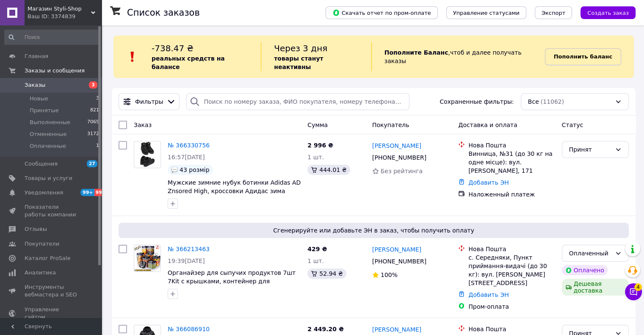  Describe the element at coordinates (35, 85) in the screenshot. I see `span: Заказы` at that location.